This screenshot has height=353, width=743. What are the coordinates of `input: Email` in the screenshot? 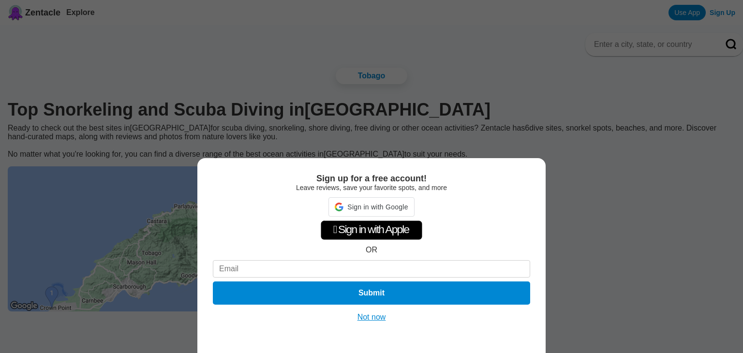 It's located at (372, 269).